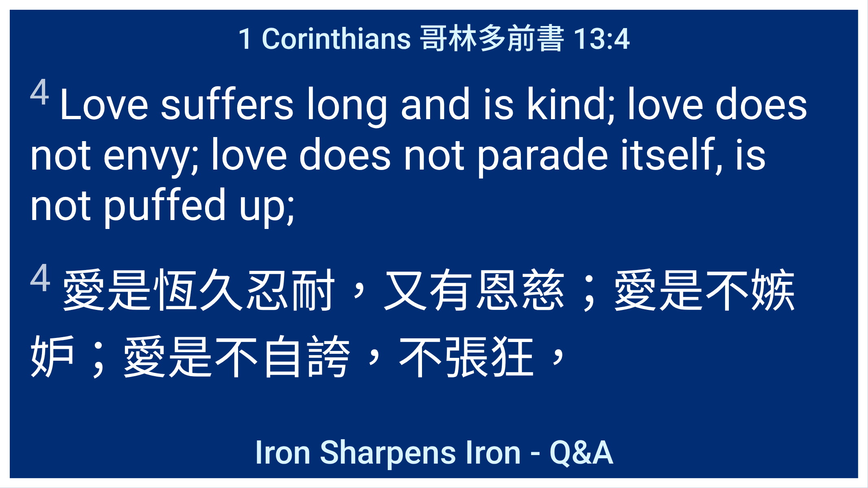 The height and width of the screenshot is (488, 868). What do you see at coordinates (328, 358) in the screenshot?
I see `wg2206: ；愛` at bounding box center [328, 358].